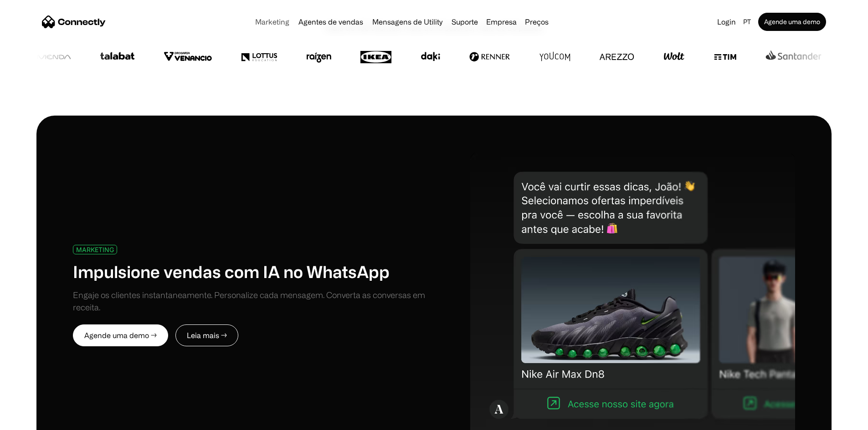  Describe the element at coordinates (791, 22) in the screenshot. I see `a: Agende uma demo` at that location.